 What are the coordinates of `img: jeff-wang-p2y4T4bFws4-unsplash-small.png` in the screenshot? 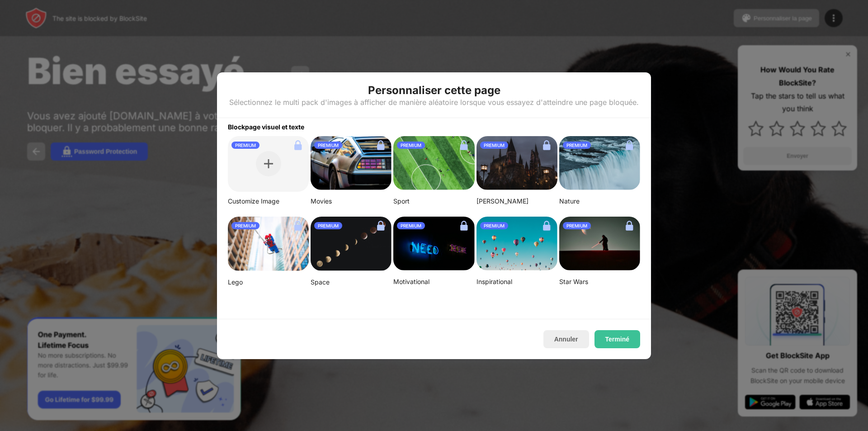 It's located at (434, 163).